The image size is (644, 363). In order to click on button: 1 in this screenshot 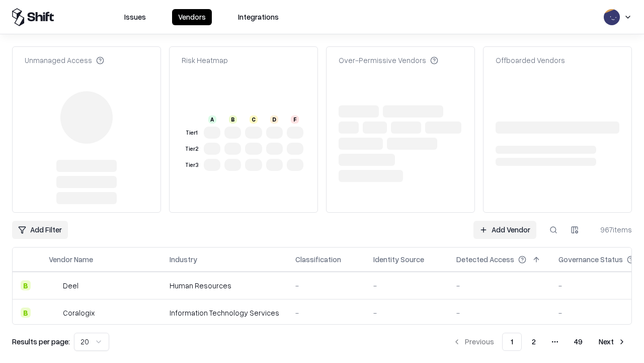, I will do `click(512, 342)`.